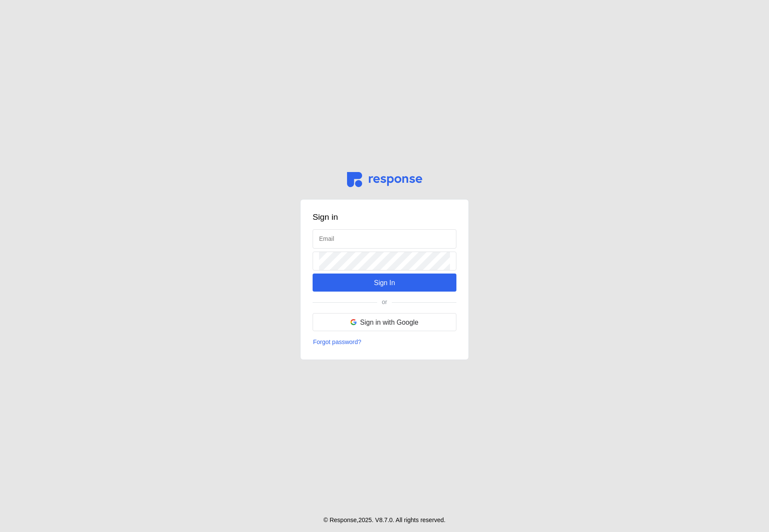  Describe the element at coordinates (389, 322) in the screenshot. I see `p: Sign in with Google` at that location.